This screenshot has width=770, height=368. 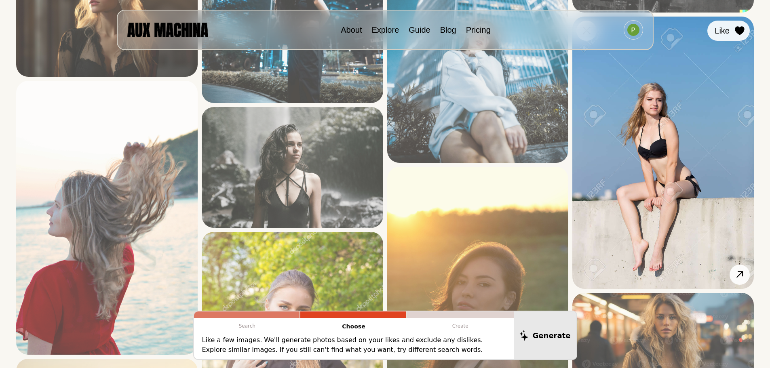 What do you see at coordinates (545, 335) in the screenshot?
I see `button: Generate` at bounding box center [545, 335].